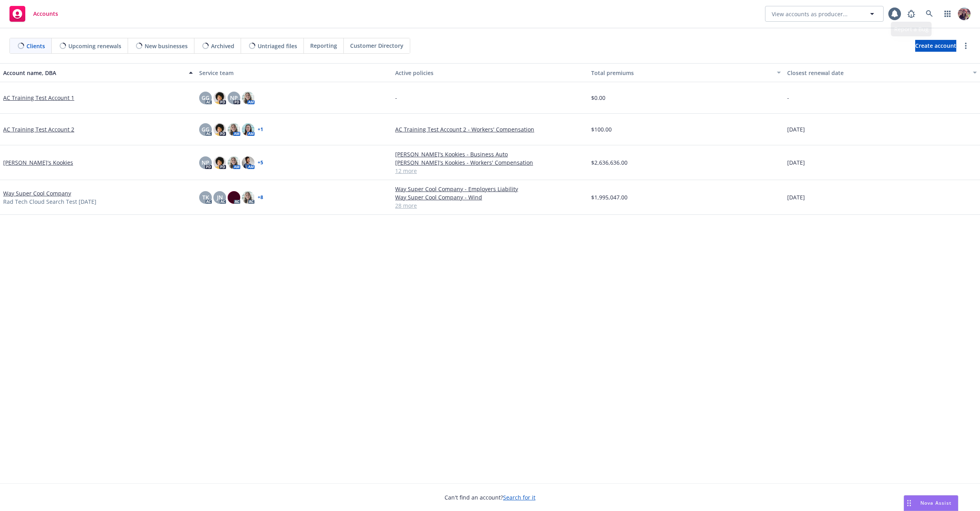 This screenshot has width=980, height=511. Describe the element at coordinates (37, 193) in the screenshot. I see `a: Way Super Cool Company` at that location.